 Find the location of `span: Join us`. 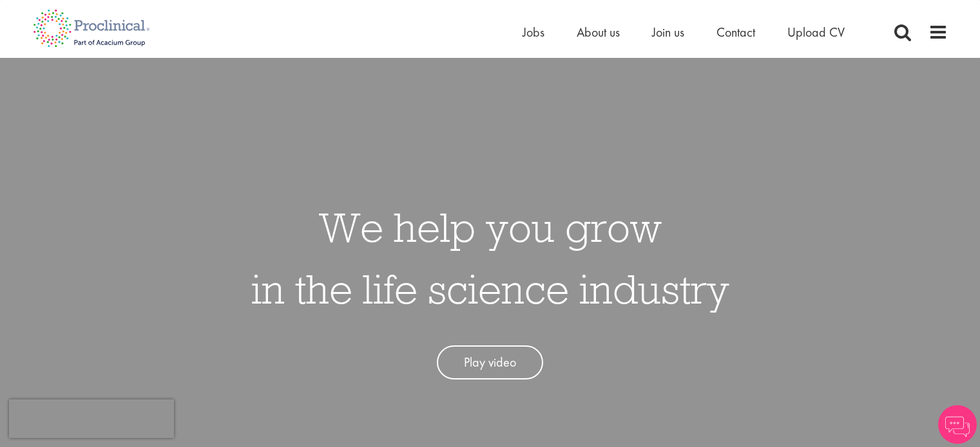

span: Join us is located at coordinates (668, 32).